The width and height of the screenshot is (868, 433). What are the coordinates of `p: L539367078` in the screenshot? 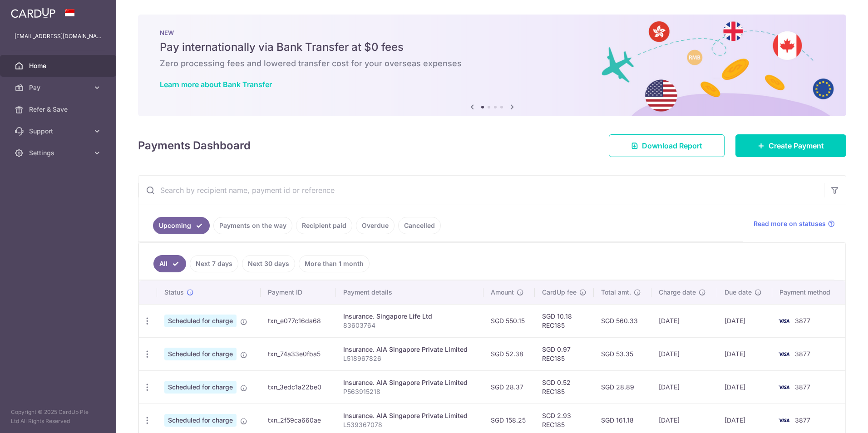 It's located at (409, 425).